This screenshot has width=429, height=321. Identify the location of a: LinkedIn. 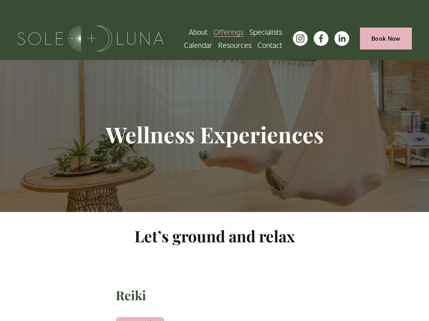
(342, 38).